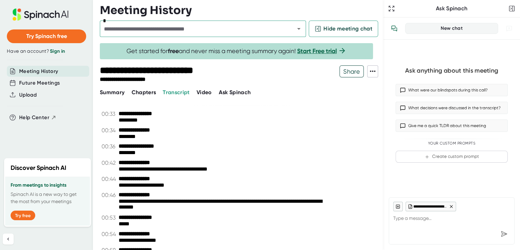 The width and height of the screenshot is (520, 250). What do you see at coordinates (317, 51) in the screenshot?
I see `a: Start Free trial` at bounding box center [317, 51].